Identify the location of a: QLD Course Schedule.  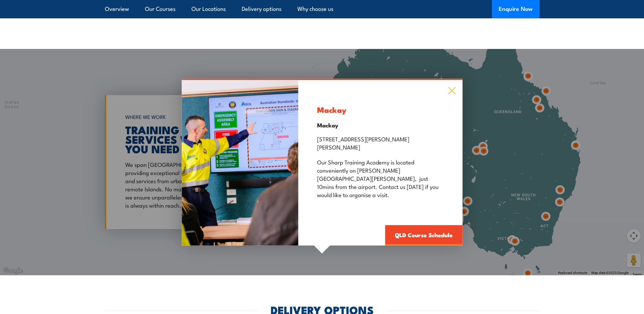
(424, 235).